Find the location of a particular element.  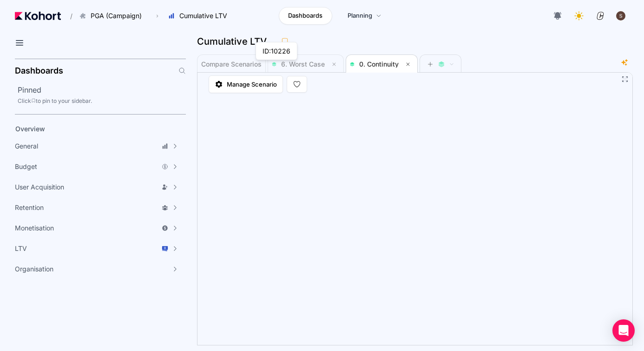

span: LTV is located at coordinates (21, 248).